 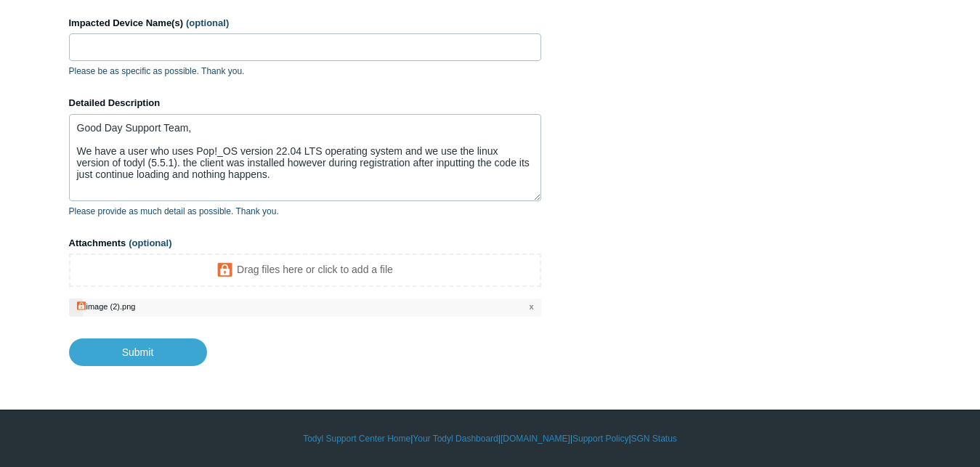 I want to click on a: Your Todyl Dashboard, so click(x=455, y=439).